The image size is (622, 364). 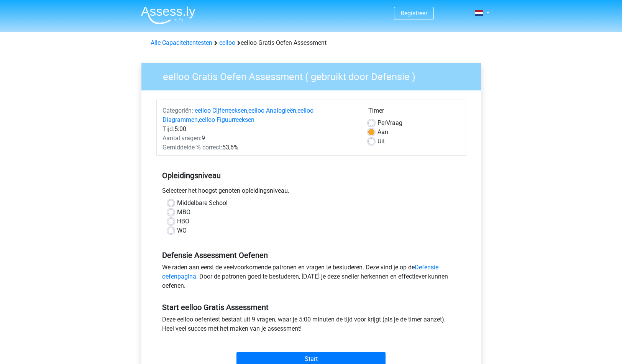 I want to click on div: 53,6%, so click(x=259, y=147).